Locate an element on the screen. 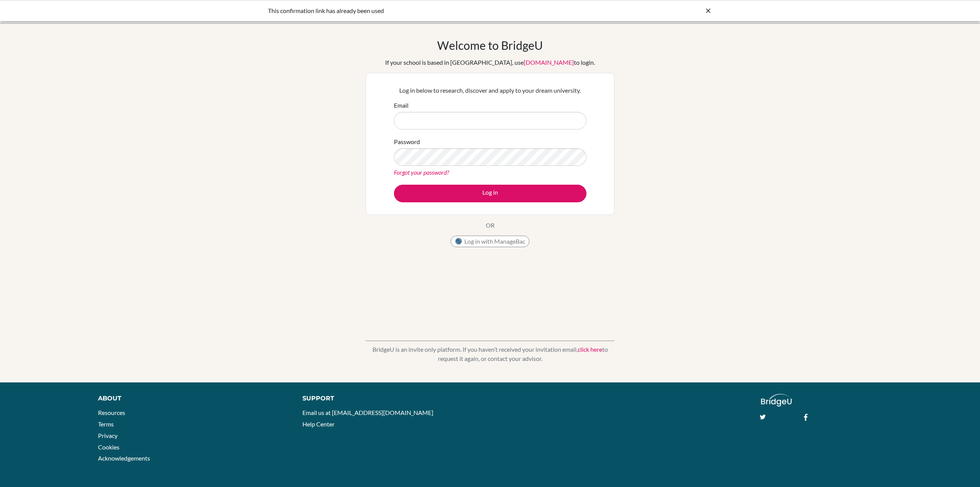  div: About is located at coordinates (192, 398).